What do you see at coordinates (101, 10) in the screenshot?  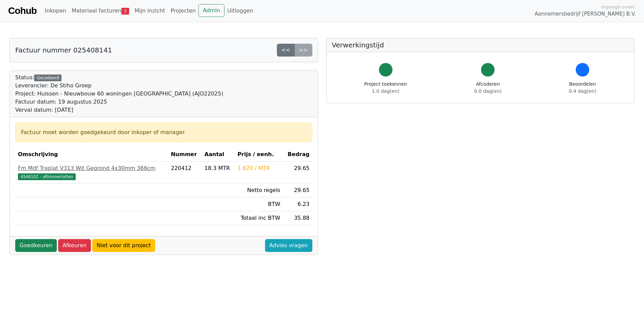 I see `a: Materiaal facturen3` at bounding box center [101, 10].